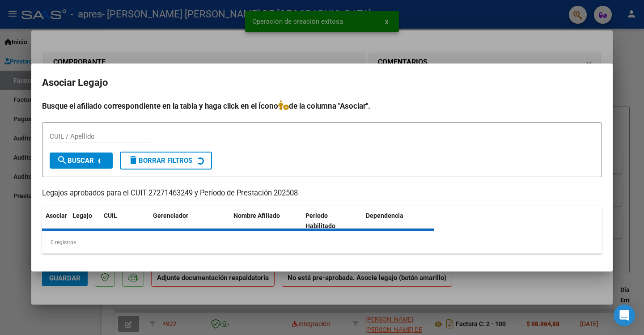 Image resolution: width=644 pixels, height=335 pixels. Describe the element at coordinates (82, 215) in the screenshot. I see `span: Legajo` at that location.